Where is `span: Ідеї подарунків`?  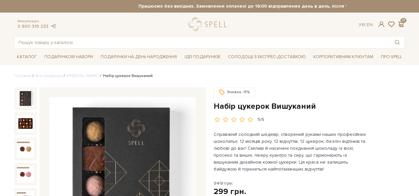 span: Ідеї подарунків is located at coordinates (202, 57).